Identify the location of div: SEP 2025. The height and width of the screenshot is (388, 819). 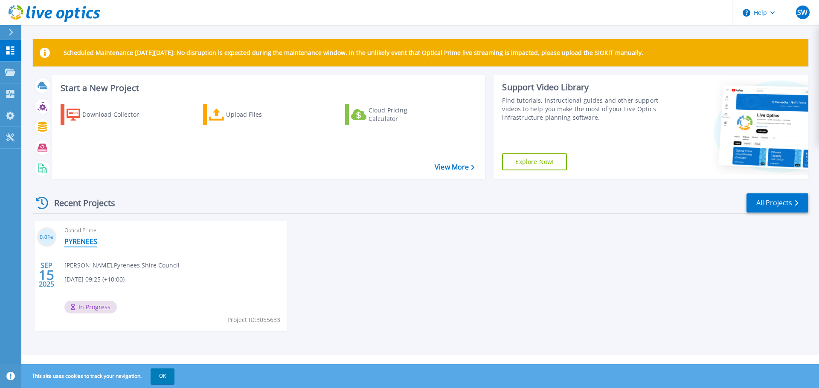
(46, 275).